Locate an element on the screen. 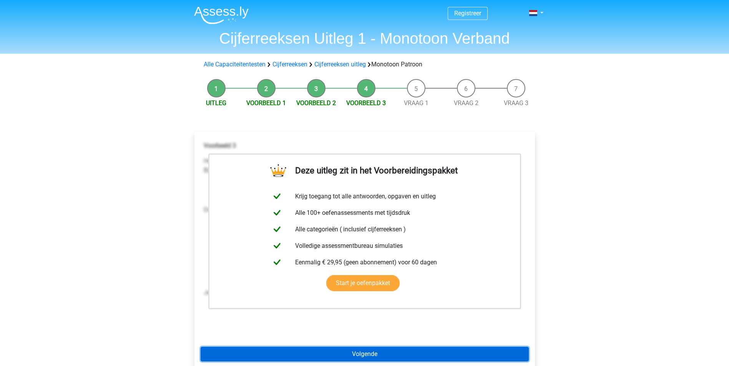  a: Cijferreeksen is located at coordinates (290, 64).